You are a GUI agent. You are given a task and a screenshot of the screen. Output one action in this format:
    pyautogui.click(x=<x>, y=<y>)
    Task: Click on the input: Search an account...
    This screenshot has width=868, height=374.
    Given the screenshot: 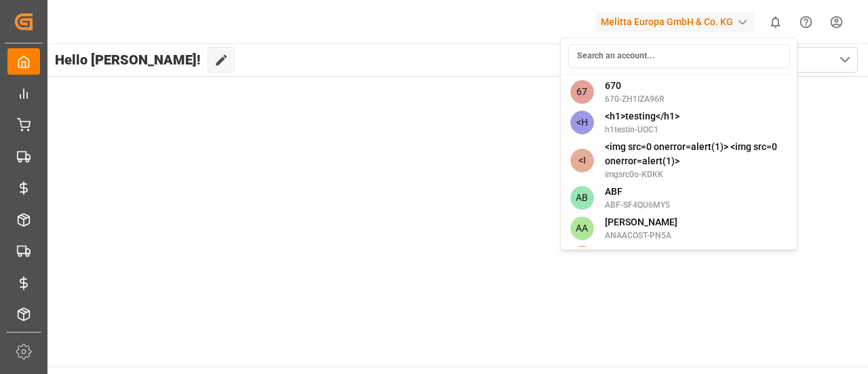 What is the action you would take?
    pyautogui.click(x=679, y=55)
    